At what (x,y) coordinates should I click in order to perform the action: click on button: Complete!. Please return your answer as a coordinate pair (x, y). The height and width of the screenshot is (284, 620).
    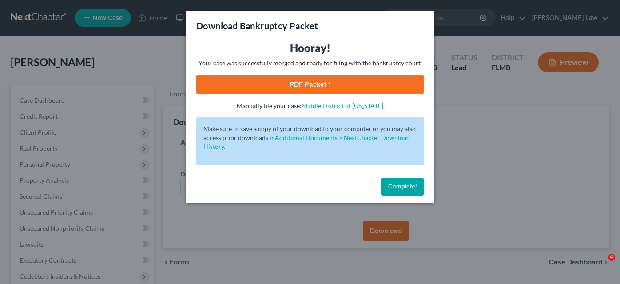
    Looking at the image, I should click on (403, 187).